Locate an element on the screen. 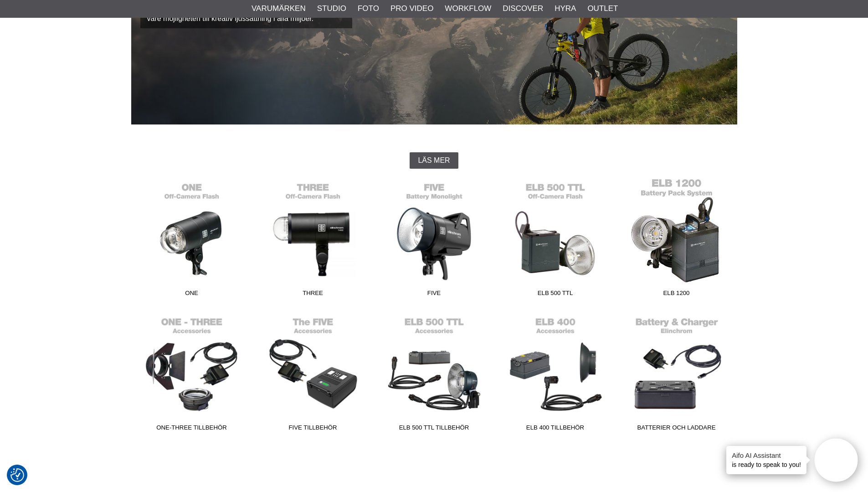  a: Pro Video is located at coordinates (412, 8).